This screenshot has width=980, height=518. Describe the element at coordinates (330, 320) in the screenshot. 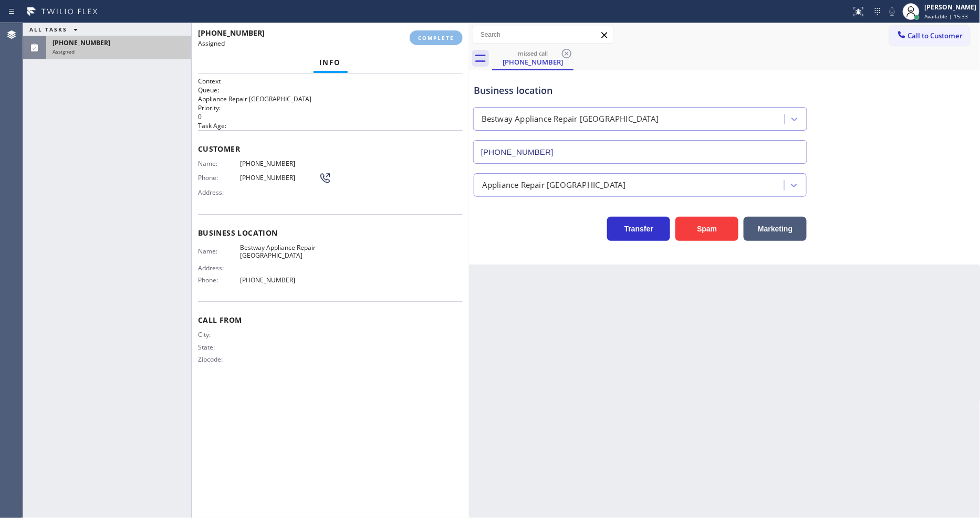

I see `span: Call From` at that location.